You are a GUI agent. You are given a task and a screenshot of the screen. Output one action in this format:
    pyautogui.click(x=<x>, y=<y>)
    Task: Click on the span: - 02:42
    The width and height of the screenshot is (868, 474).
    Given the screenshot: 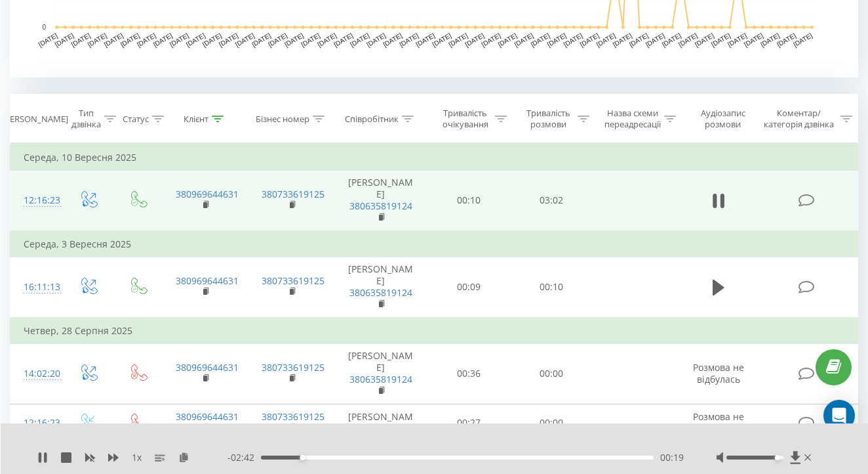 What is the action you would take?
    pyautogui.click(x=244, y=457)
    